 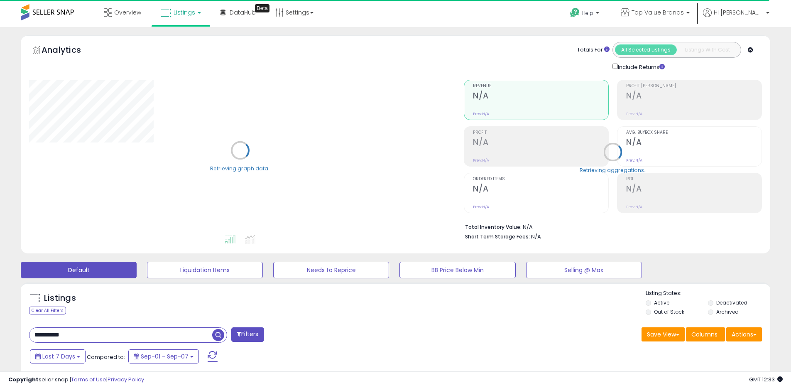 I want to click on a: Privacy Policy, so click(x=126, y=379).